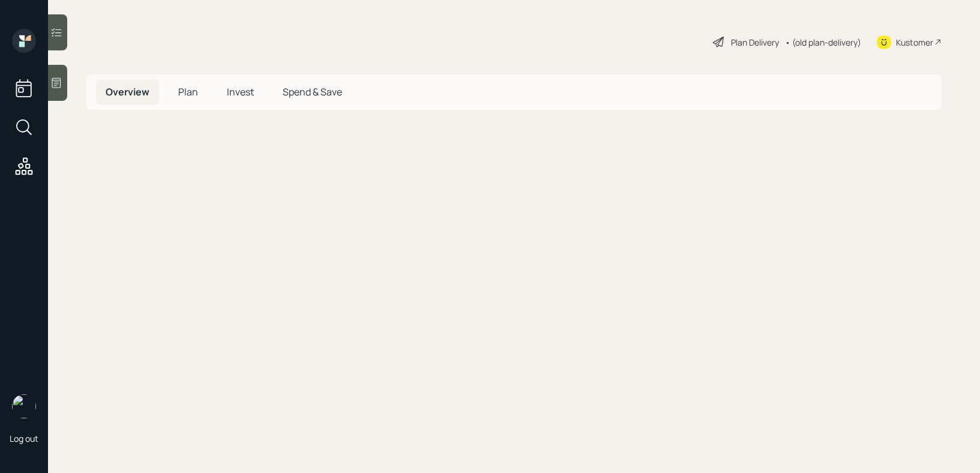 The width and height of the screenshot is (980, 473). What do you see at coordinates (24, 406) in the screenshot?
I see `img: retirable_logo.png` at bounding box center [24, 406].